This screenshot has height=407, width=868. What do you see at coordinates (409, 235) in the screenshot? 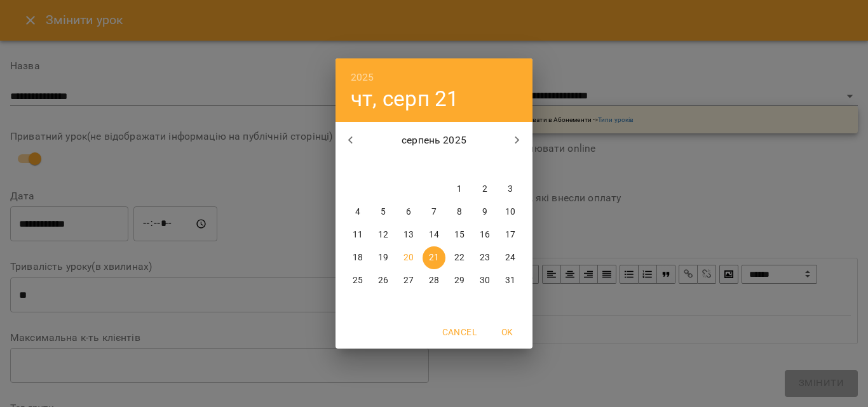
I see `p: 13` at bounding box center [409, 235].